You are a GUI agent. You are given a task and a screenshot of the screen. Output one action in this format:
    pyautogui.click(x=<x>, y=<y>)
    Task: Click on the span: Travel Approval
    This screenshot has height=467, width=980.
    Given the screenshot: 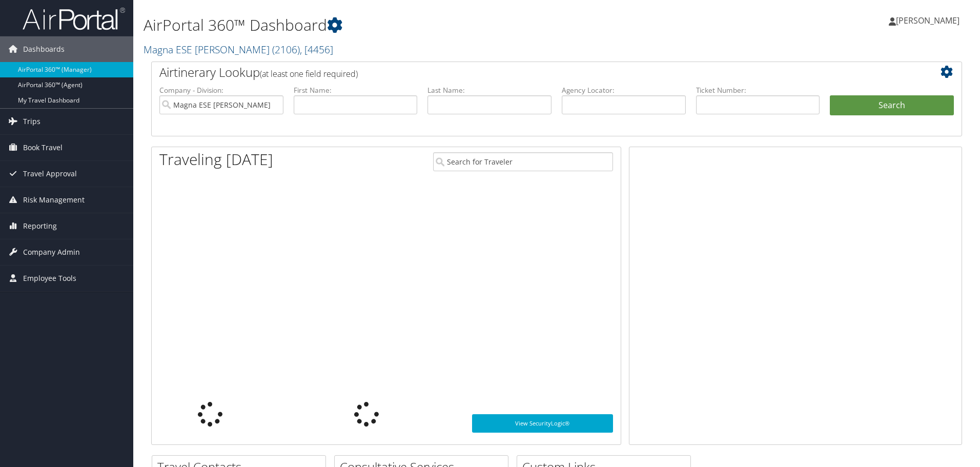 What is the action you would take?
    pyautogui.click(x=49, y=174)
    